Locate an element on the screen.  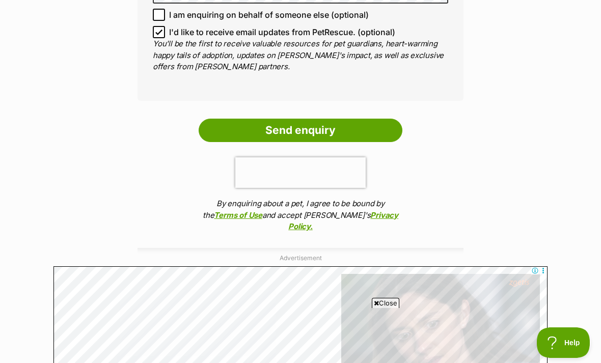
p: You'll be the first to receive valuable resources for pet guardians, heart-warming happy tails of... is located at coordinates (301, 56).